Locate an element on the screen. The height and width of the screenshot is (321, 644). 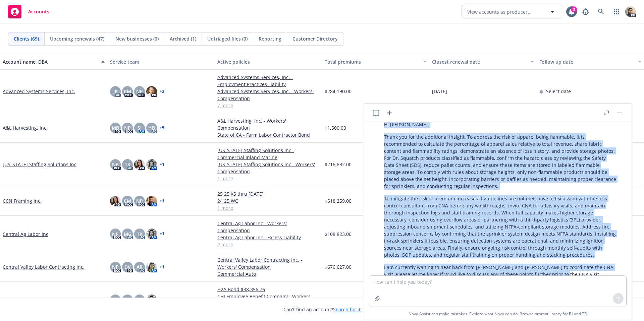
a: BI is located at coordinates (571, 314).